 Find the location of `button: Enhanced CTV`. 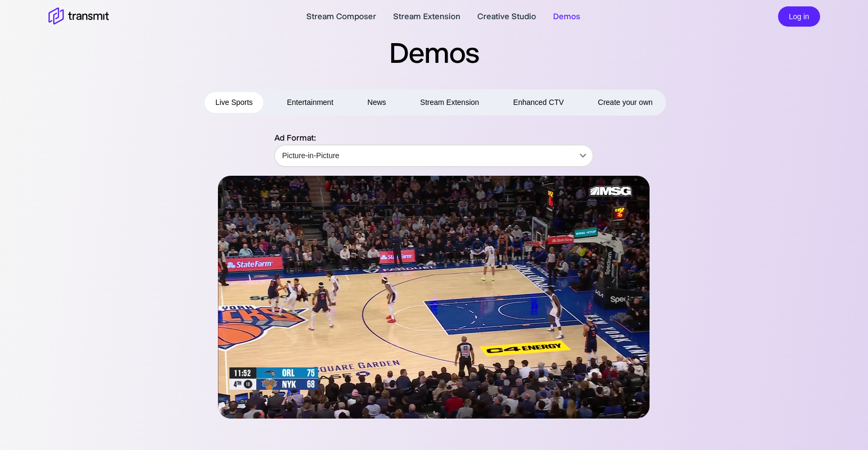

button: Enhanced CTV is located at coordinates (538, 102).